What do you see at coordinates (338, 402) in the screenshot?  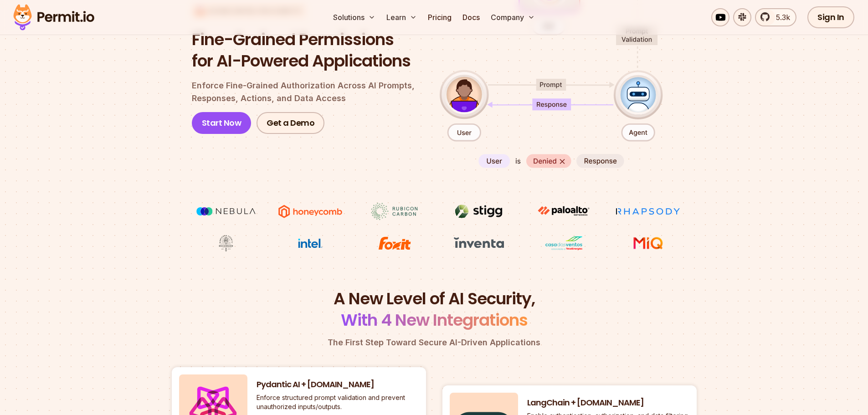 I see `p: Enforce structured prompt validation and prevent unauthorized inputs/outputs.` at bounding box center [338, 402].